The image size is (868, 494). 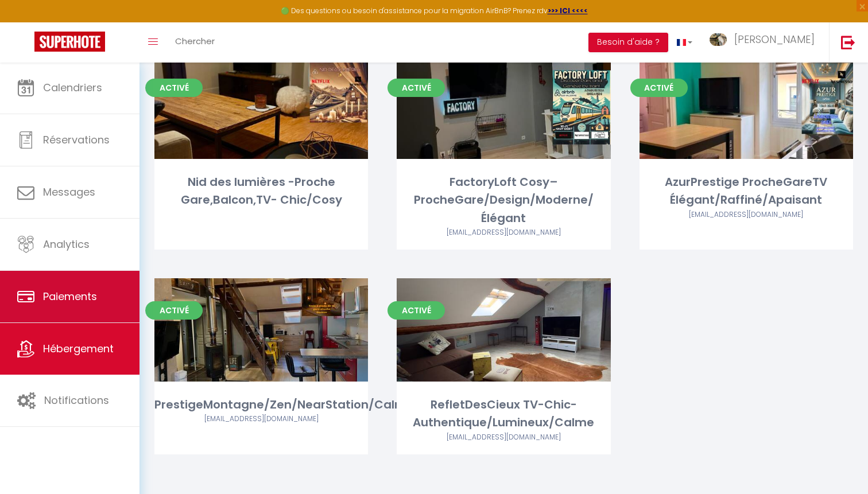 What do you see at coordinates (69, 41) in the screenshot?
I see `img: Super Booking` at bounding box center [69, 41].